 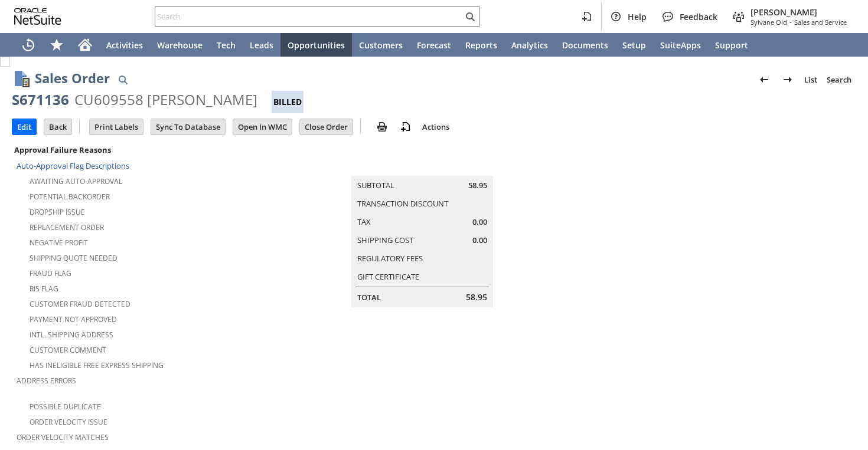 I want to click on img: add-record.svg, so click(x=406, y=127).